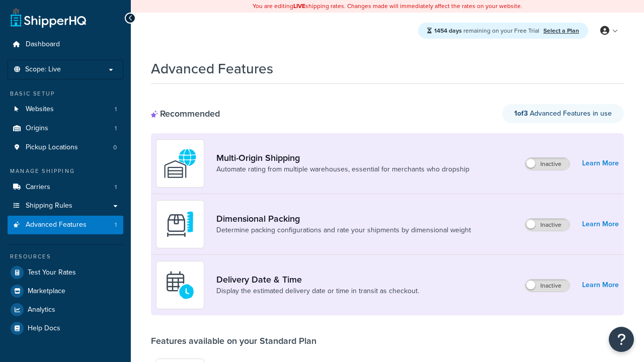  I want to click on img: WatD5o0RtDAAAAAElFTkSuQmCC, so click(180, 163).